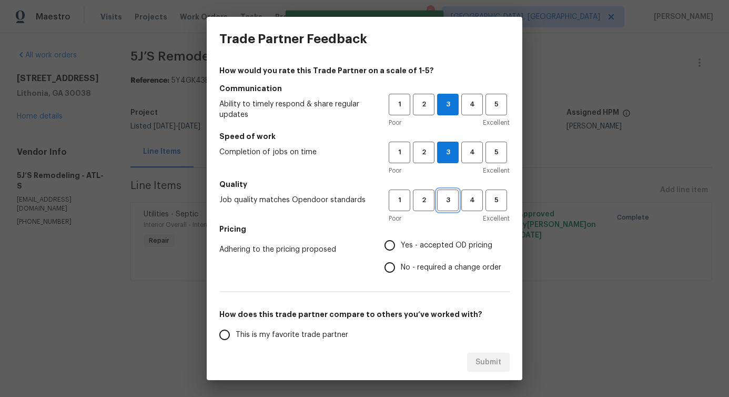 The height and width of the screenshot is (397, 729). Describe the element at coordinates (292, 335) in the screenshot. I see `span: This is my favorite trade partner` at that location.